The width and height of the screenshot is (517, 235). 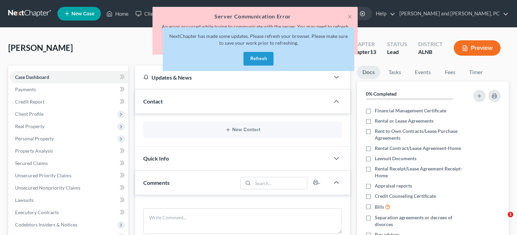 I want to click on a: Executory Contracts, so click(x=69, y=213).